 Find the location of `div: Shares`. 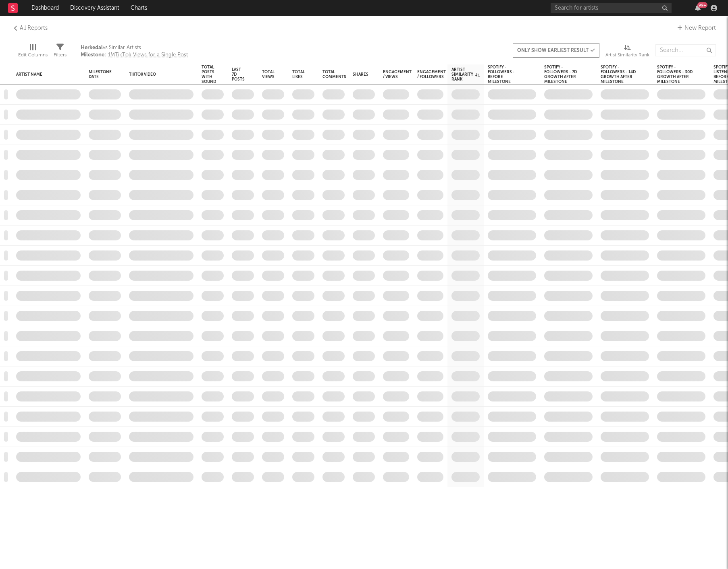

div: Shares is located at coordinates (361, 74).